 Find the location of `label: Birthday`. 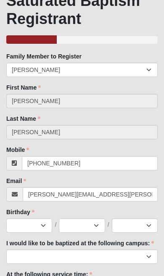

label: Birthday is located at coordinates (20, 212).